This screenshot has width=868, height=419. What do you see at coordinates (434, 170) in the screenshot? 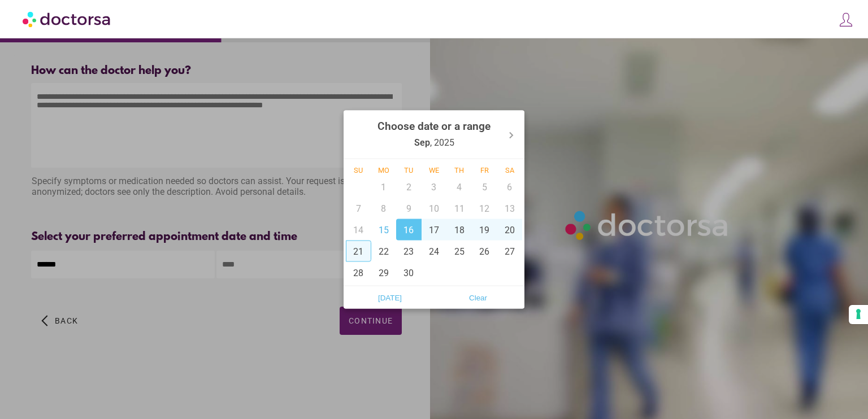
I see `div: We` at bounding box center [434, 170].